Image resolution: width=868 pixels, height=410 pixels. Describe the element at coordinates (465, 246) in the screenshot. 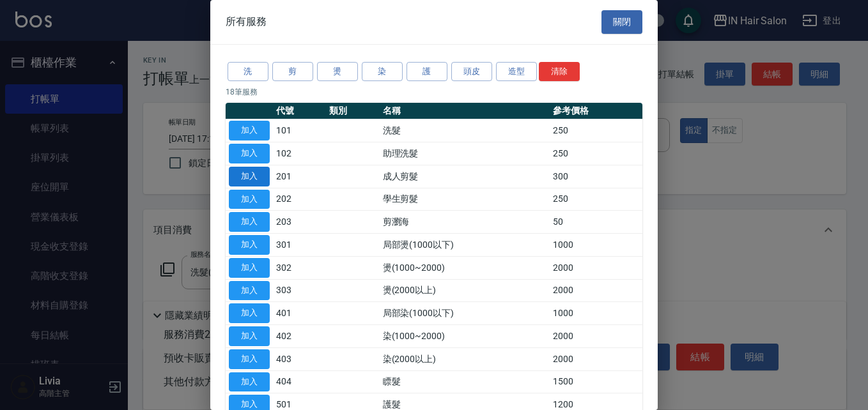

I see `td: 局部燙(1000以下)` at that location.